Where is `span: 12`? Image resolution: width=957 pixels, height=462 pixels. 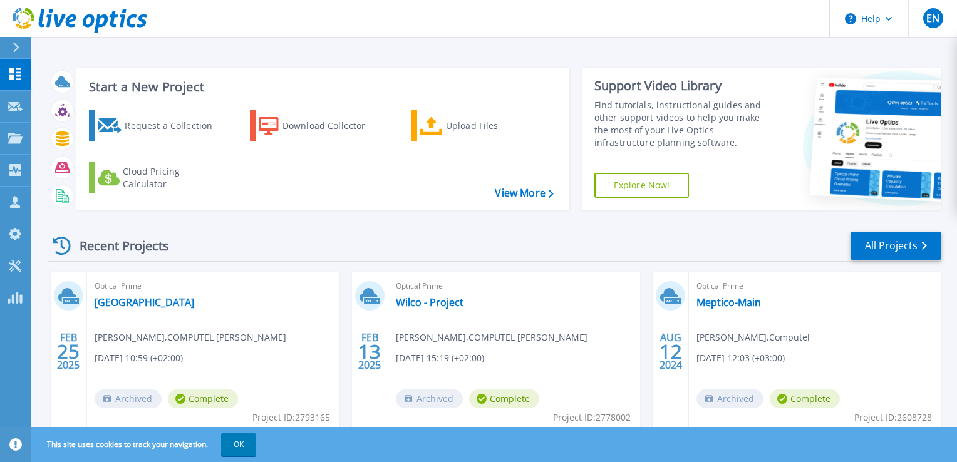
span: 12 is located at coordinates (671, 351).